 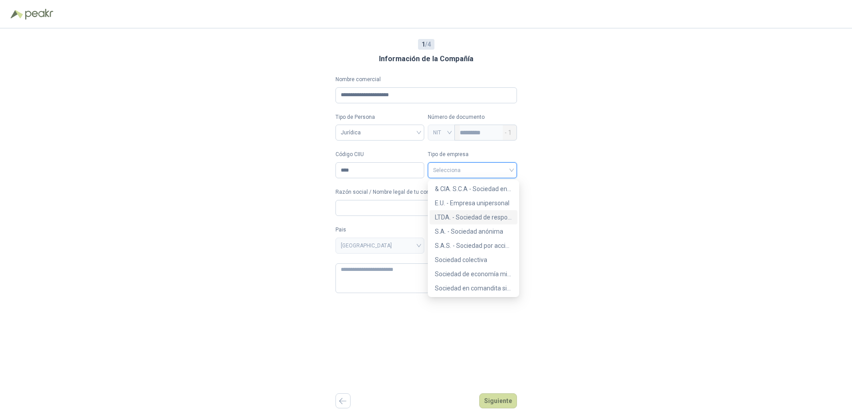 I want to click on span: NIT, so click(x=441, y=133).